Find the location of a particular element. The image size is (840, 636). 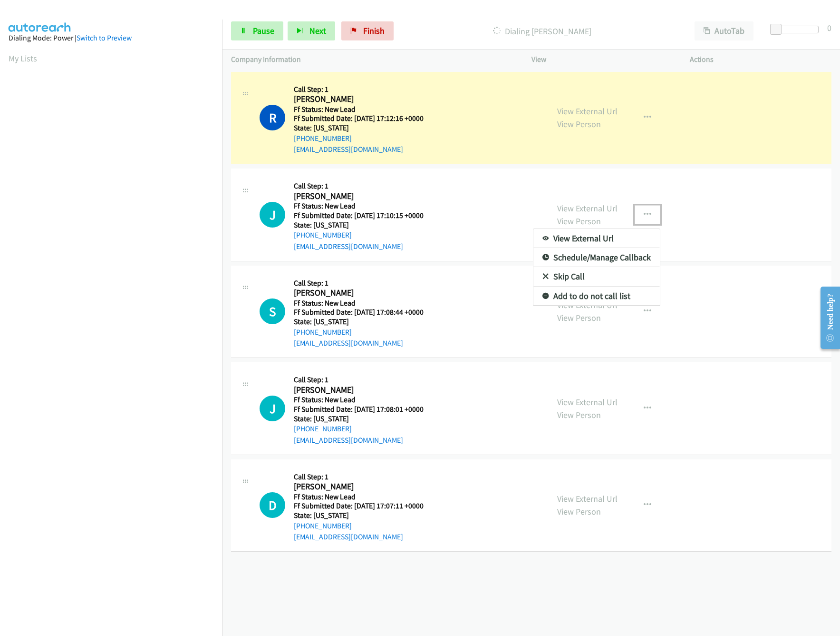

div: Dialing Mode: Power | is located at coordinates (111, 38).